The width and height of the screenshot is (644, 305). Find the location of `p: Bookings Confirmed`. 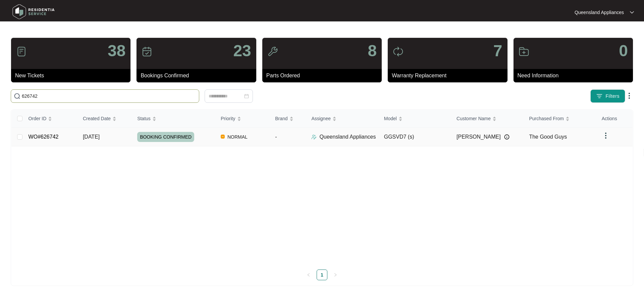

p: Bookings Confirmed is located at coordinates (198, 76).